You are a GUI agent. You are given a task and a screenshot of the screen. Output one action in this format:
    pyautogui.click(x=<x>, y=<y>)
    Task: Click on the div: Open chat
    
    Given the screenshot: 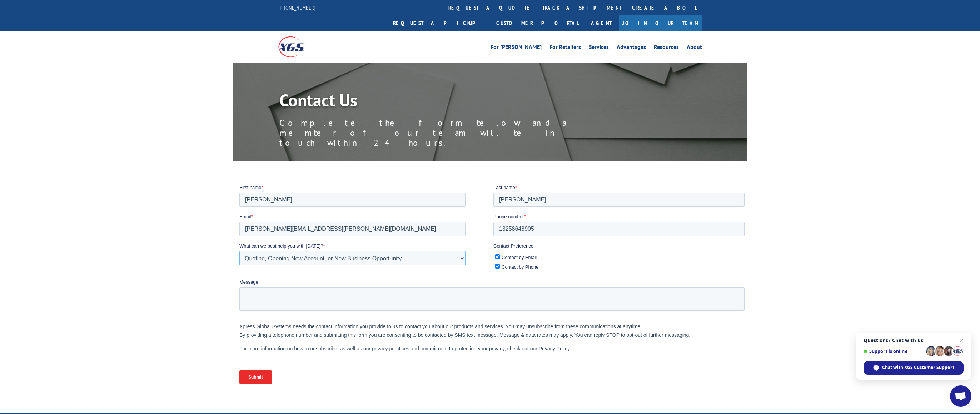 What is the action you would take?
    pyautogui.click(x=961, y=396)
    